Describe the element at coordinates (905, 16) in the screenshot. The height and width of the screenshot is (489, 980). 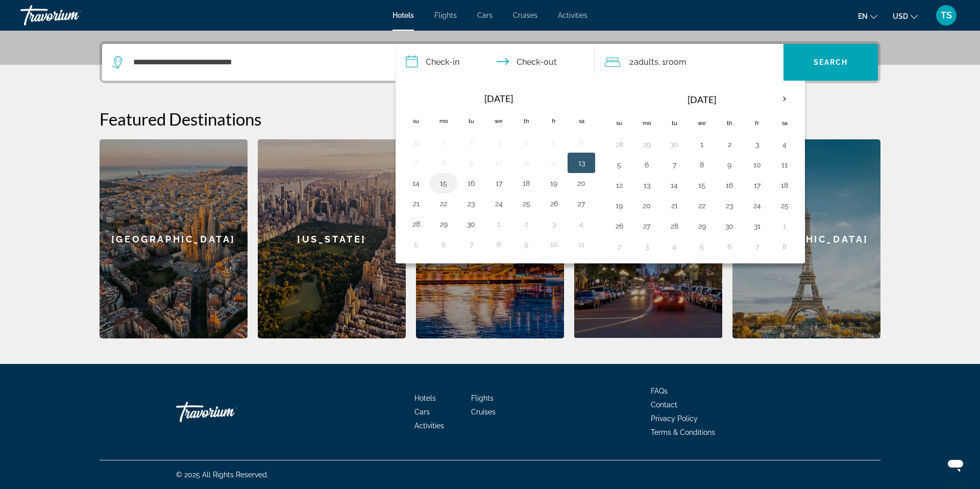
I see `button: Change currency` at that location.